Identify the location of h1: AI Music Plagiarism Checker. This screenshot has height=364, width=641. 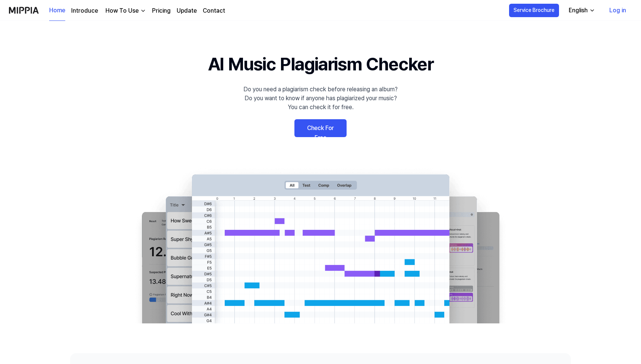
(320, 64).